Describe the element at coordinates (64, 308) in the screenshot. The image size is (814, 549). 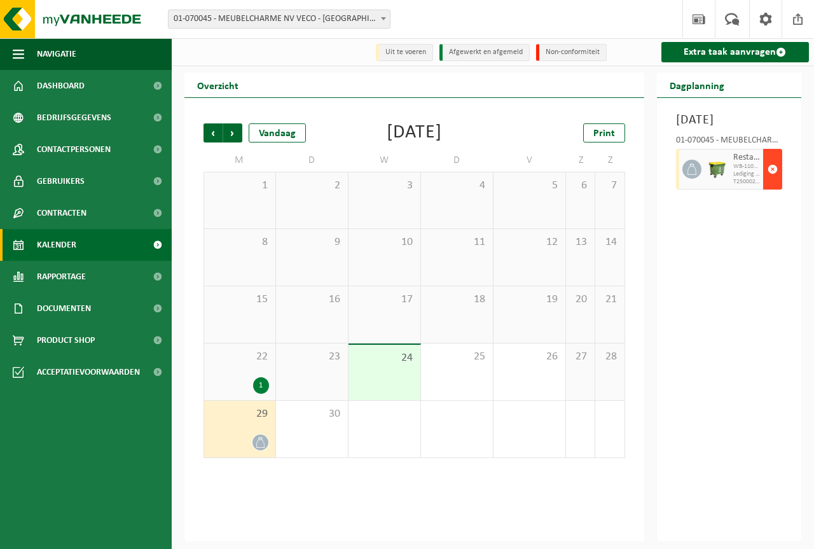
I see `span: Documenten` at that location.